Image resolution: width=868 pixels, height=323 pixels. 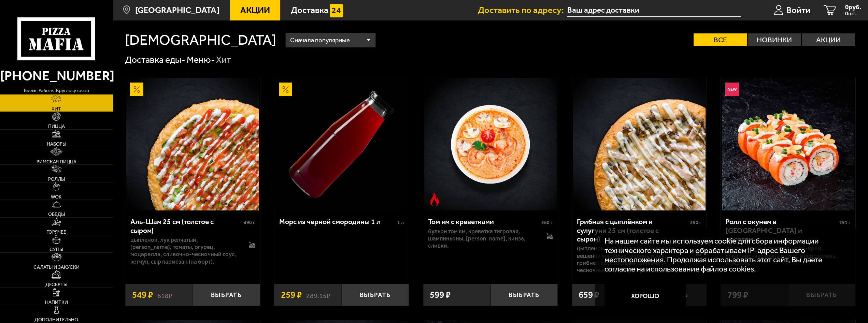 What do you see at coordinates (56, 285) in the screenshot?
I see `span: Десерты` at bounding box center [56, 285].